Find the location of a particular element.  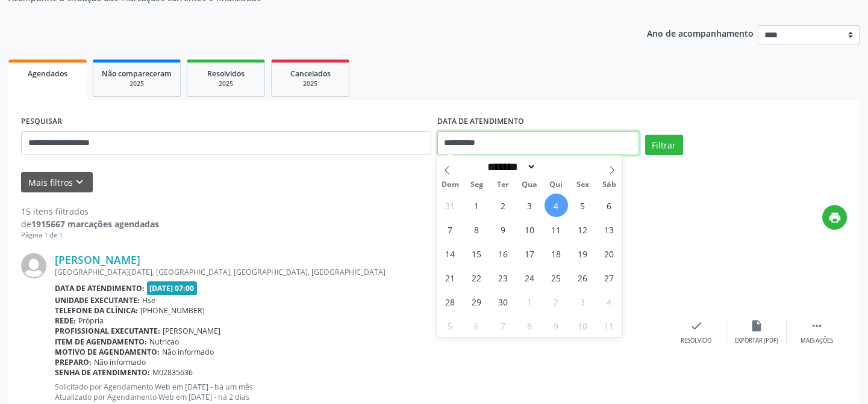

i: insert_drive_file is located at coordinates (756, 326).